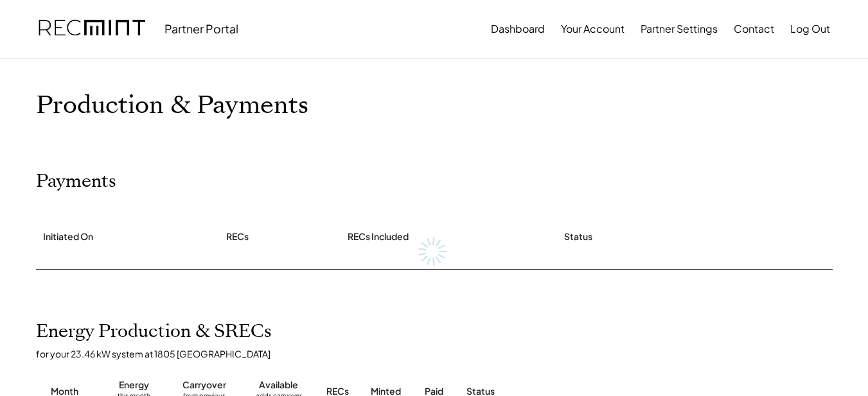  Describe the element at coordinates (92, 29) in the screenshot. I see `img: recmint-logotype%403x.png` at that location.